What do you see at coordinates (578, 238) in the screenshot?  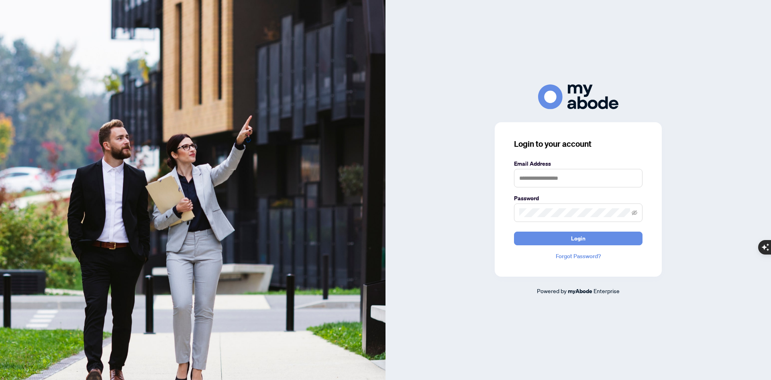 I see `span: Login` at bounding box center [578, 238].